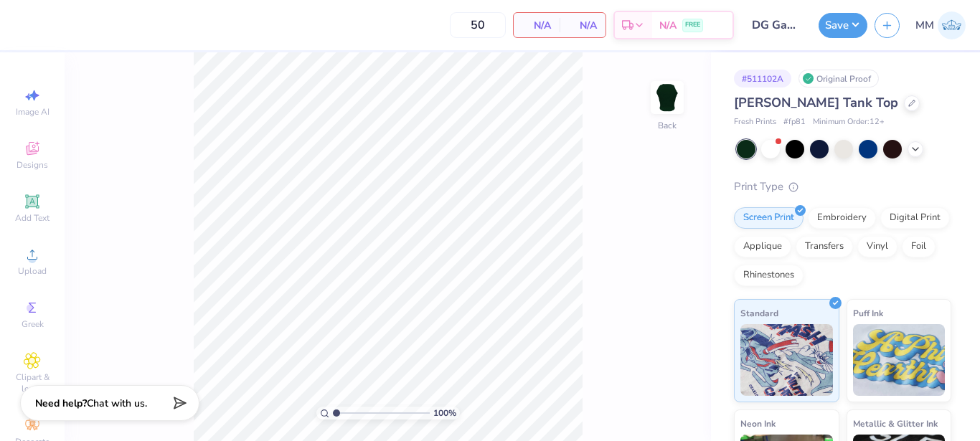 This screenshot has height=441, width=980. What do you see at coordinates (33, 112) in the screenshot?
I see `span: Image AI` at bounding box center [33, 112].